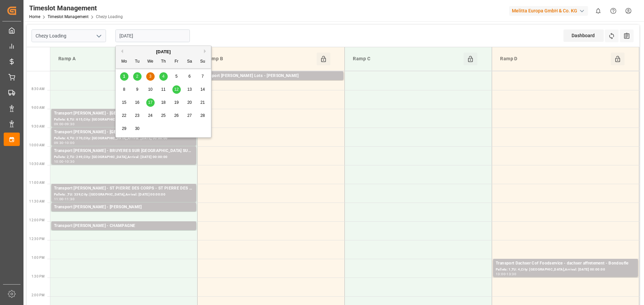 The image size is (644, 305). What do you see at coordinates (202, 76) in the screenshot?
I see `div: Choose Sunday, September 7th, 2025` at bounding box center [202, 76].